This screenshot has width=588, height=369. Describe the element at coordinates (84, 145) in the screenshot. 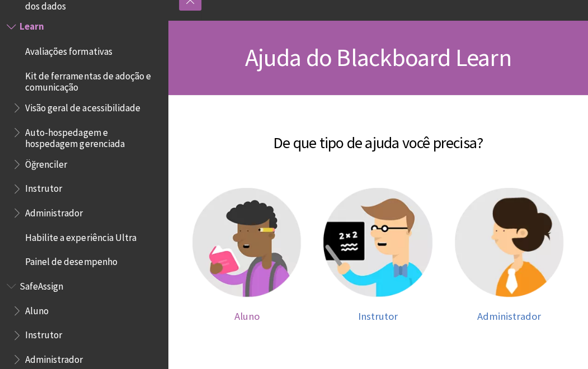

I see `nav: Book outline for Blackboard Learn Help` at that location.